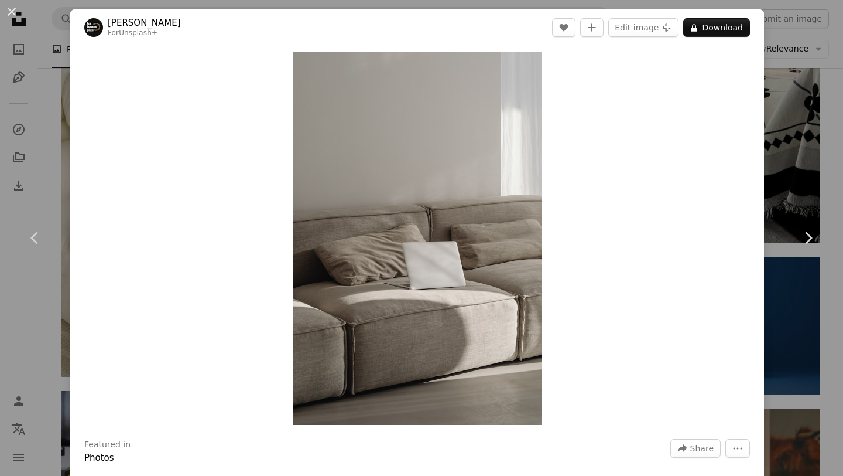 The image size is (843, 476). I want to click on a: Next, so click(808, 238).